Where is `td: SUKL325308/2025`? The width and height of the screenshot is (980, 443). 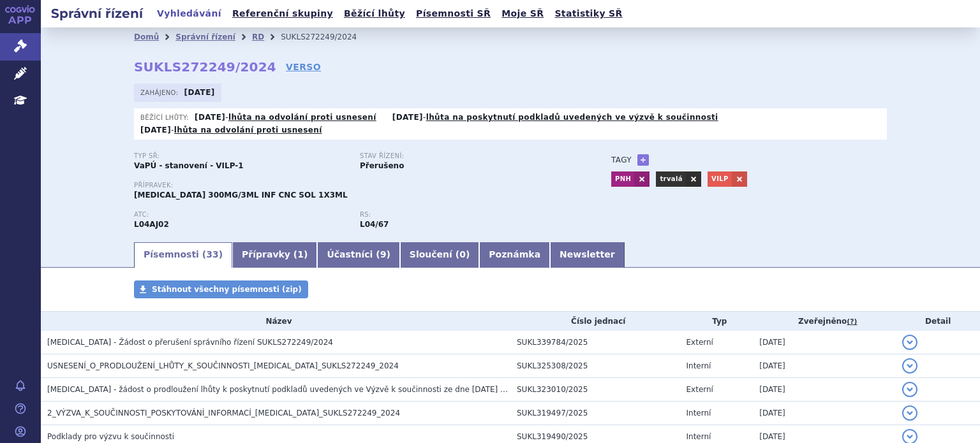
td: SUKL325308/2025 is located at coordinates (595, 366).